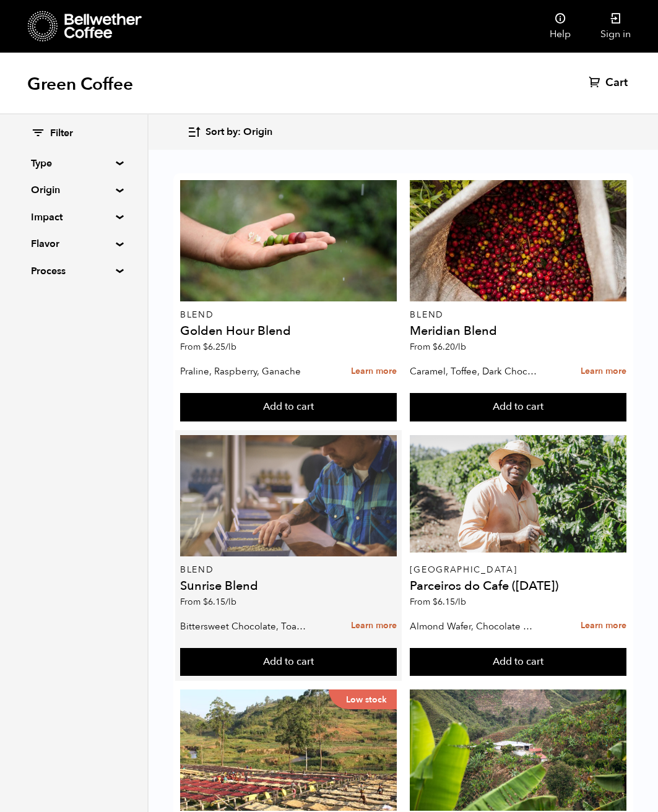  Describe the element at coordinates (73, 217) in the screenshot. I see `summary: Impact` at that location.